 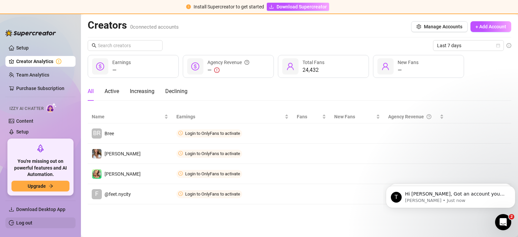 I want to click on span: Name, so click(x=127, y=117).